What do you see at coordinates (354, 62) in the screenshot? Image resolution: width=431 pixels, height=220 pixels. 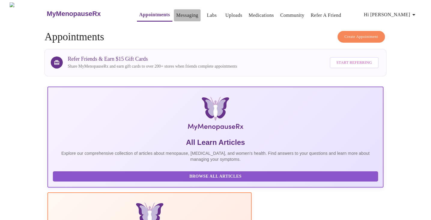 I see `button: Start Referring` at bounding box center [354, 62].